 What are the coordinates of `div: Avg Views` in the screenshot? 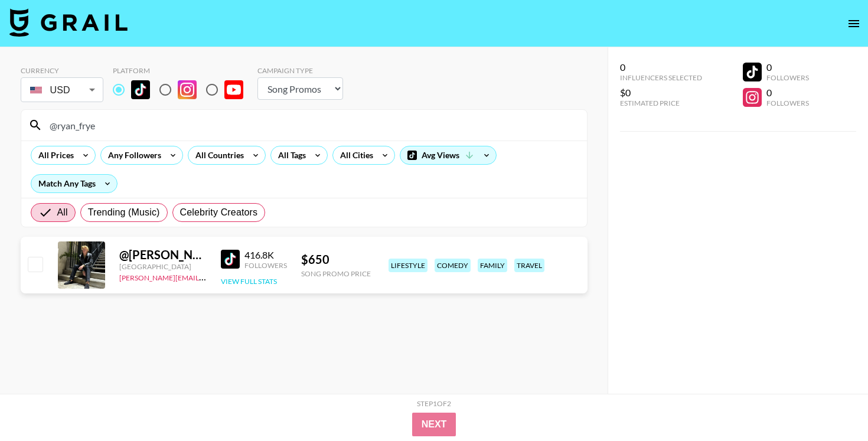 It's located at (448, 156).